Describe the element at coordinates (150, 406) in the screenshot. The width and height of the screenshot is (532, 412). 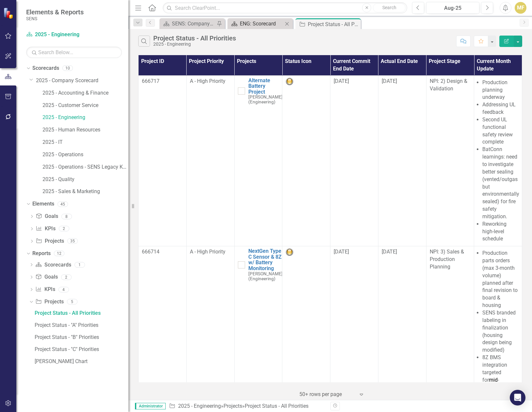
I see `span: Administrator` at that location.